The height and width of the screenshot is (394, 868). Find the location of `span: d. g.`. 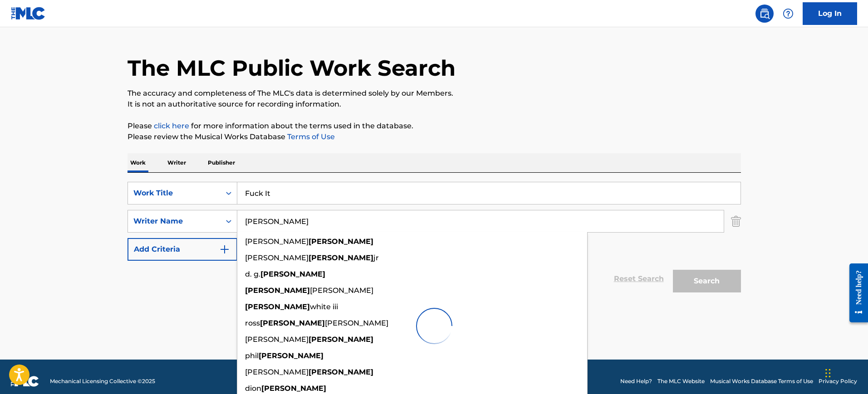

span: d. g. is located at coordinates (253, 274).